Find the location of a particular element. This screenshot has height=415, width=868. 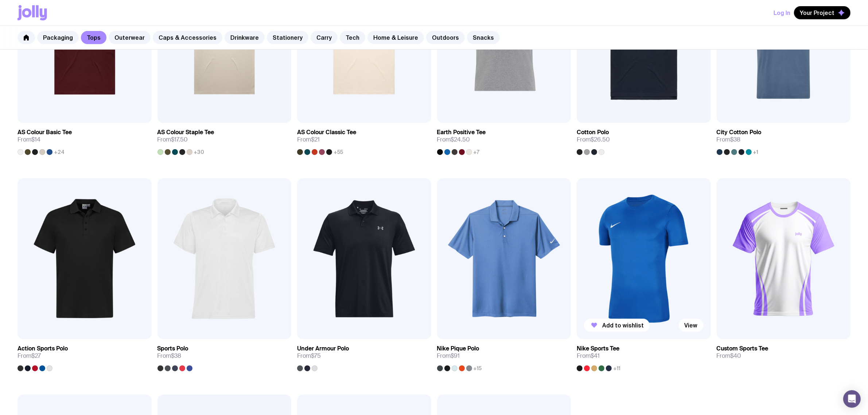

span: +15 is located at coordinates (477, 368).